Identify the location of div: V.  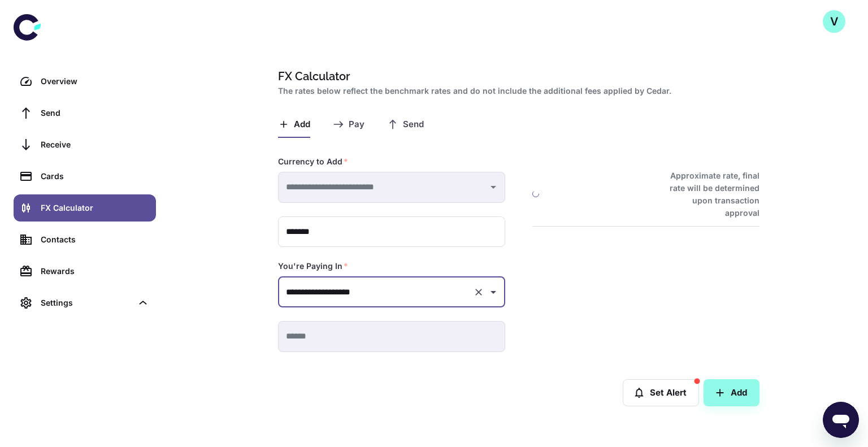
(834, 21).